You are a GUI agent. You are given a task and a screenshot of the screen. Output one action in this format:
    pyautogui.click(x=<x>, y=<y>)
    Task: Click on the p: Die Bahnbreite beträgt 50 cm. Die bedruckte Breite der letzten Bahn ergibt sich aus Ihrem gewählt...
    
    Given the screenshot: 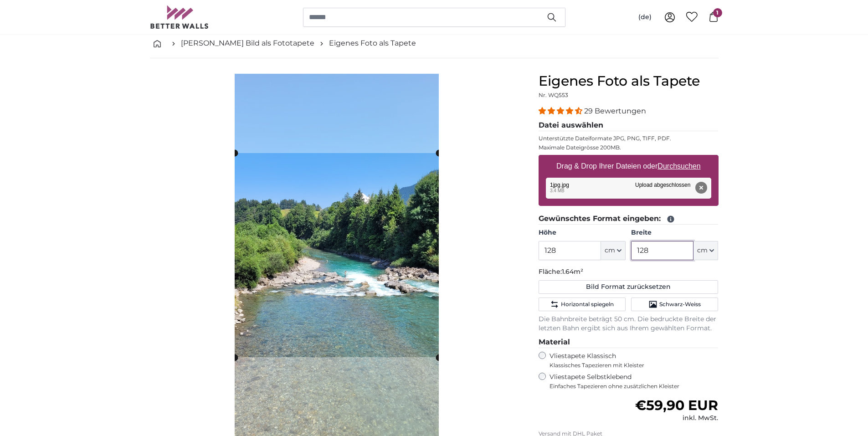 What is the action you would take?
    pyautogui.click(x=629, y=324)
    